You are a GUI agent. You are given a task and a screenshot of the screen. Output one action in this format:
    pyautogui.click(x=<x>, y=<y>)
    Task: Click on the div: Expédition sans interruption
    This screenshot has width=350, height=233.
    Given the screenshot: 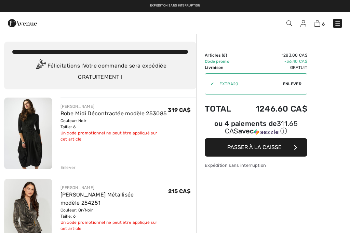 What is the action you would take?
    pyautogui.click(x=256, y=165)
    